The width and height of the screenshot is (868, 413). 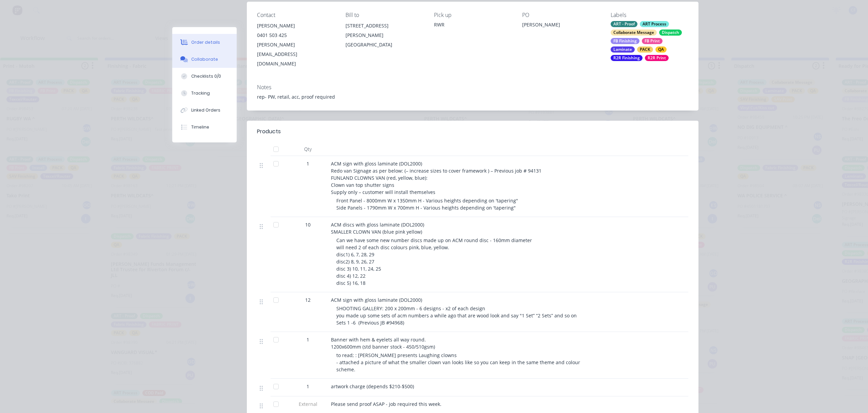 What do you see at coordinates (204, 43) in the screenshot?
I see `button: Order details` at bounding box center [204, 43].